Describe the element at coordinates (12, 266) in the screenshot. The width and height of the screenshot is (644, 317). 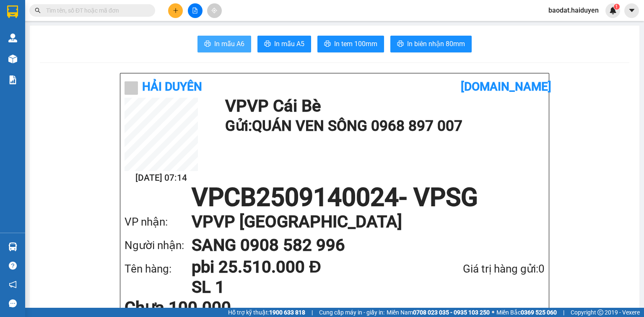
I see `span: question-circle` at that location.